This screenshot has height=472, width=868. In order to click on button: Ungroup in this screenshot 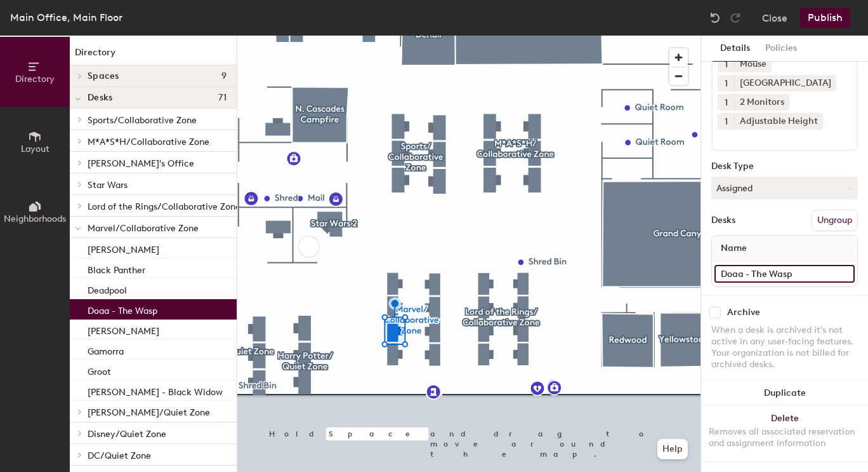, I will do `click(835, 220)`.